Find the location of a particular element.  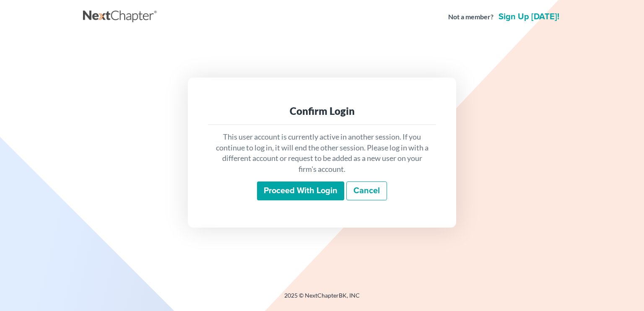

input: Proceed with login is located at coordinates (301, 191).